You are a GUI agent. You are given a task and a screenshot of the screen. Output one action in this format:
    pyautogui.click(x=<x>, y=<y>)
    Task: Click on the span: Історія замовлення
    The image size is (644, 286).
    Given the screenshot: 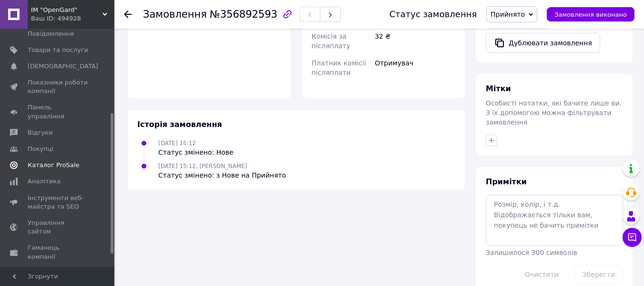 What is the action you would take?
    pyautogui.click(x=180, y=124)
    